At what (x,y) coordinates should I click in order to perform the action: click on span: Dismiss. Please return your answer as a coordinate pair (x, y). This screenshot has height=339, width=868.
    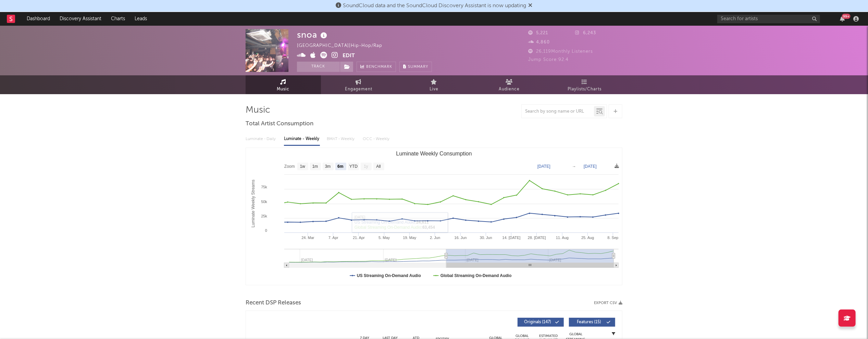
    Looking at the image, I should click on (530, 5).